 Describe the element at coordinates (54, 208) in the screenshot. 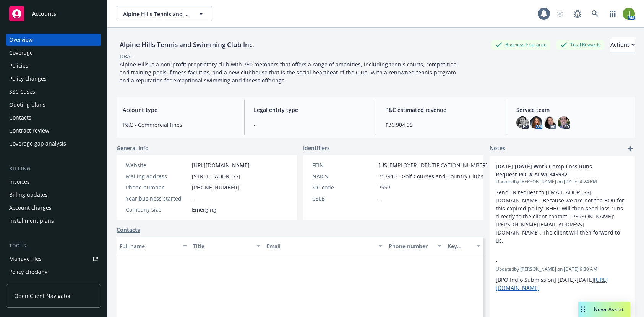

I see `a: Account charges` at that location.